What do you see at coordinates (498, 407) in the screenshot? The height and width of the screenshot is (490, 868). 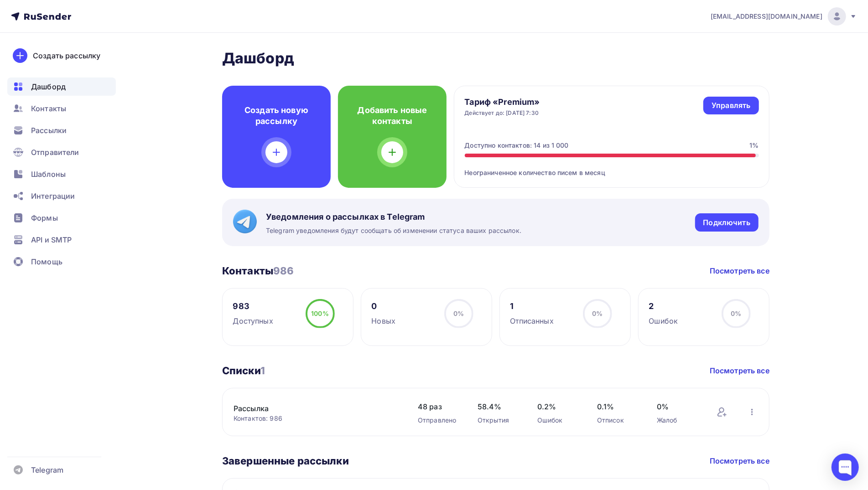 I see `span: 58.4%` at bounding box center [498, 407].